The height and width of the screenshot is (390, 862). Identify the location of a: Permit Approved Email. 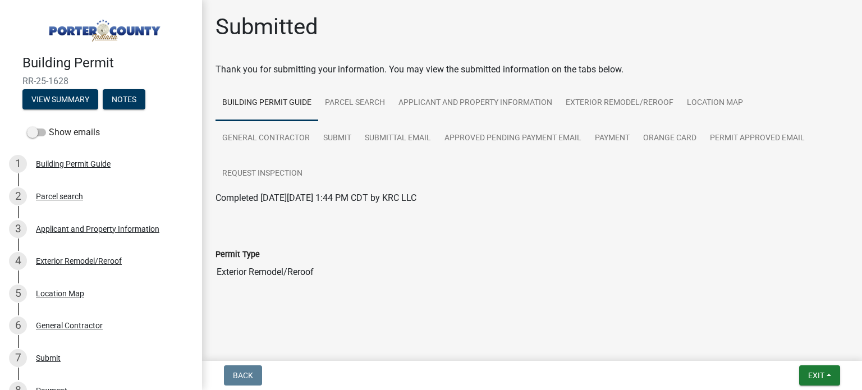
(757, 139).